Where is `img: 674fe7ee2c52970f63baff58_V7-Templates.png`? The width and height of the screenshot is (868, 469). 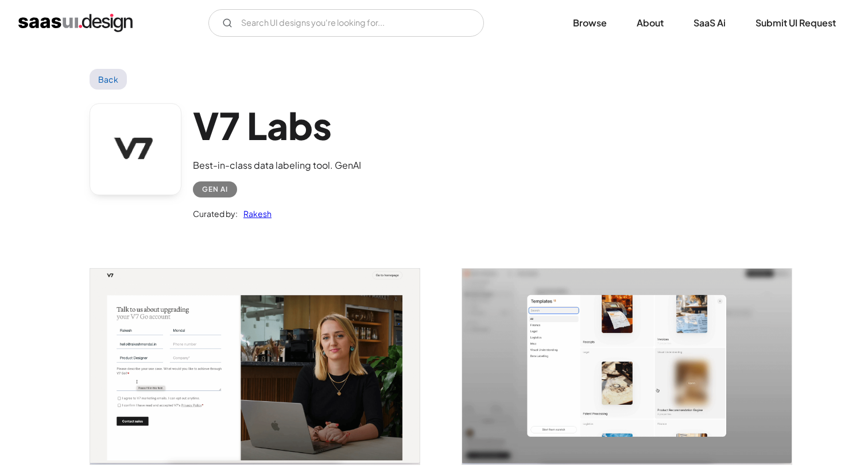
img: 674fe7ee2c52970f63baff58_V7-Templates.png is located at coordinates (627, 366).